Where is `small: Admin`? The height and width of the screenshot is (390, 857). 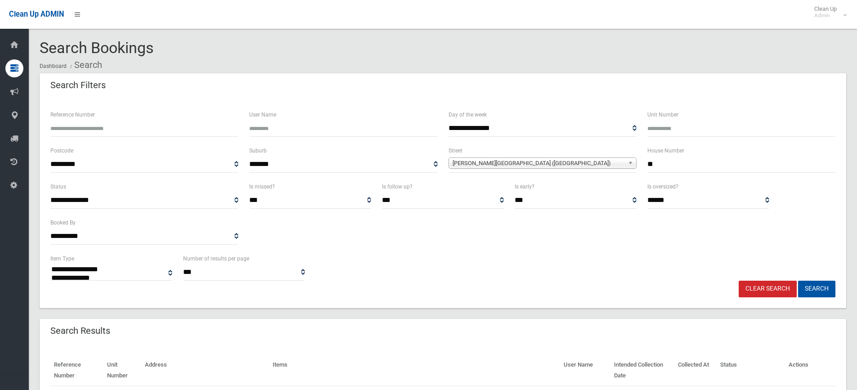
small: Admin is located at coordinates (825, 15).